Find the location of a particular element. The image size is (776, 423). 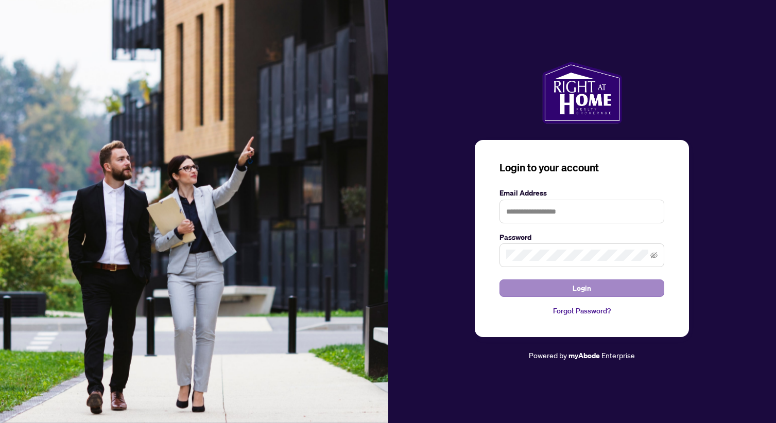

span: Powered by is located at coordinates (548, 355).